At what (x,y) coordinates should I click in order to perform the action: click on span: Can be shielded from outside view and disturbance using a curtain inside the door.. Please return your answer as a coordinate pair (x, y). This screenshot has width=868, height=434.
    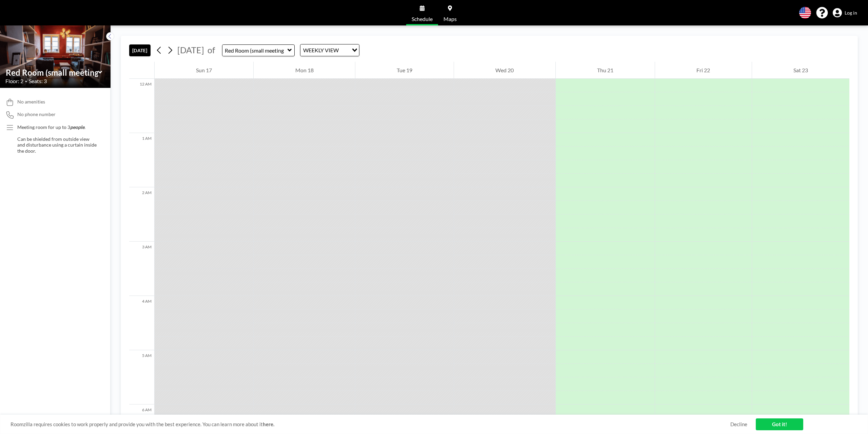
    Looking at the image, I should click on (58, 145).